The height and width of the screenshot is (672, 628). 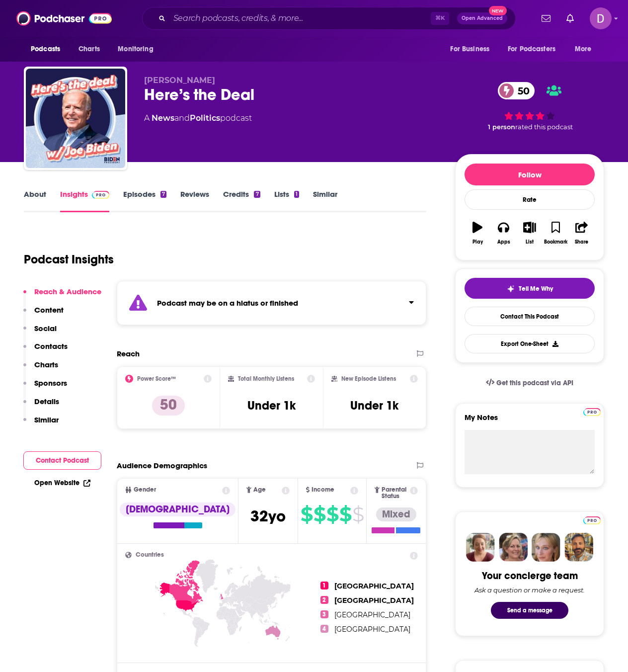 What do you see at coordinates (45, 50) in the screenshot?
I see `span: Podcasts` at bounding box center [45, 50].